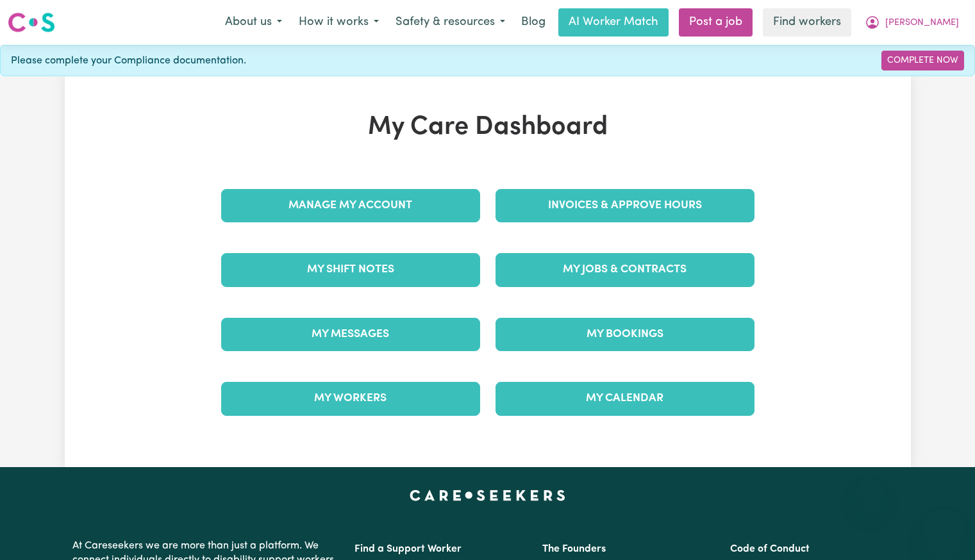  I want to click on a: My Shift Notes, so click(351, 270).